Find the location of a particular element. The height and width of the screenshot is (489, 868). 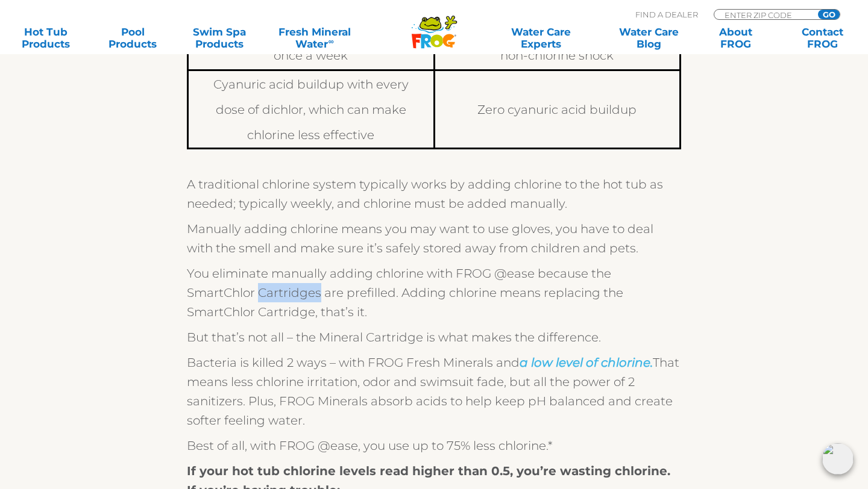

p: Find A Dealer is located at coordinates (667, 14).